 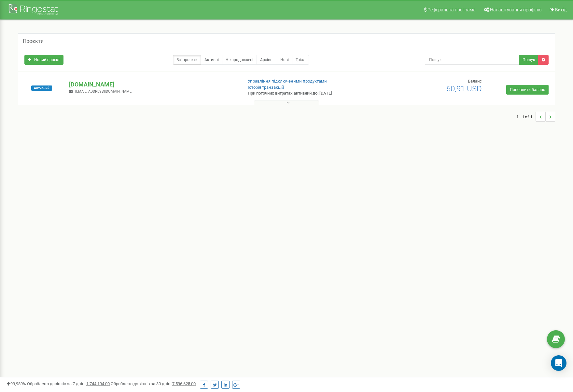 What do you see at coordinates (98, 383) in the screenshot?
I see `u: 1 744 194,00` at bounding box center [98, 383].